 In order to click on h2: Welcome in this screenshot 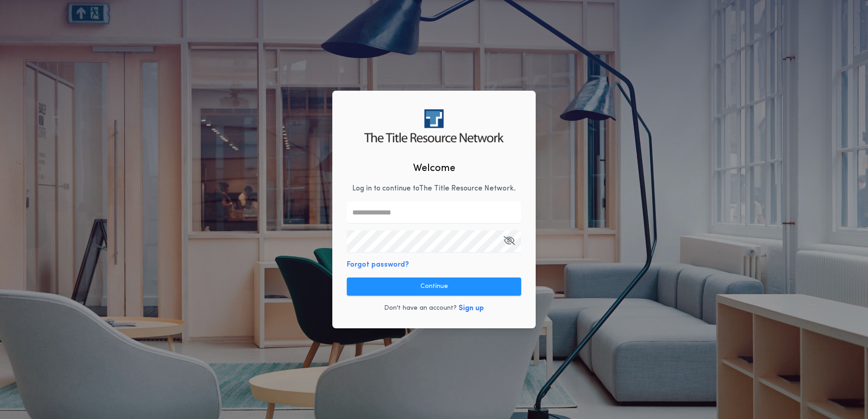, I will do `click(434, 168)`.